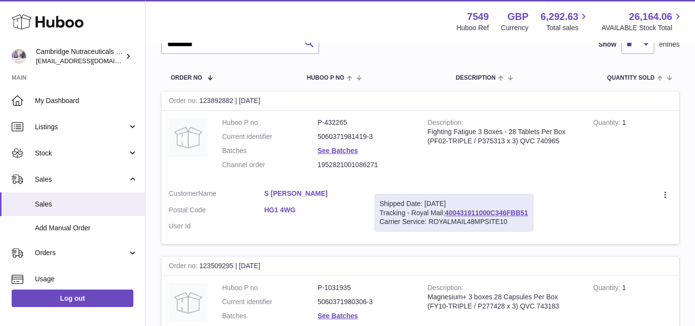 The height and width of the screenshot is (326, 695). Describe the element at coordinates (607, 44) in the screenshot. I see `label: Show` at that location.